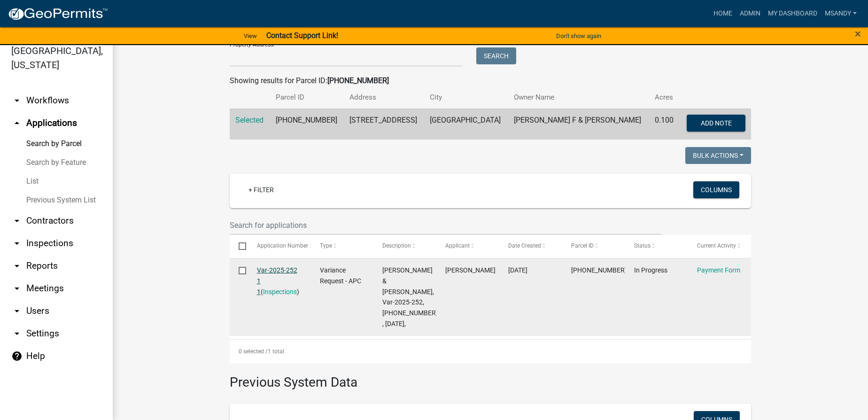 The width and height of the screenshot is (868, 420). I want to click on span: Date Created, so click(525, 245).